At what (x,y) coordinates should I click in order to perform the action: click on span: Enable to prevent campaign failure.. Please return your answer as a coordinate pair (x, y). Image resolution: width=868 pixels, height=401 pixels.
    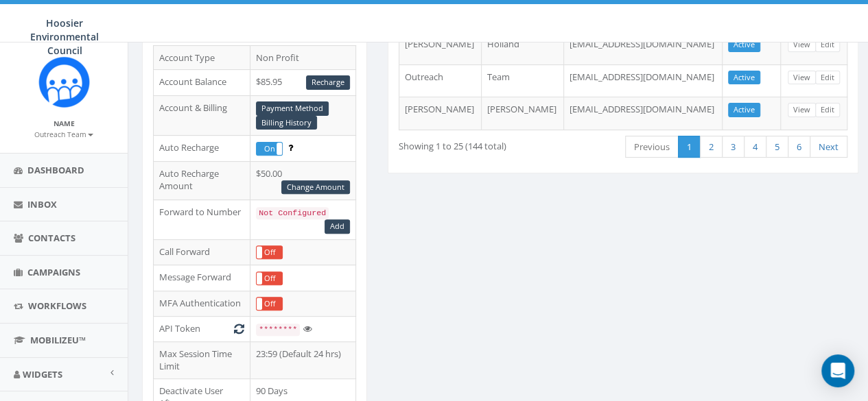
    Looking at the image, I should click on (290, 147).